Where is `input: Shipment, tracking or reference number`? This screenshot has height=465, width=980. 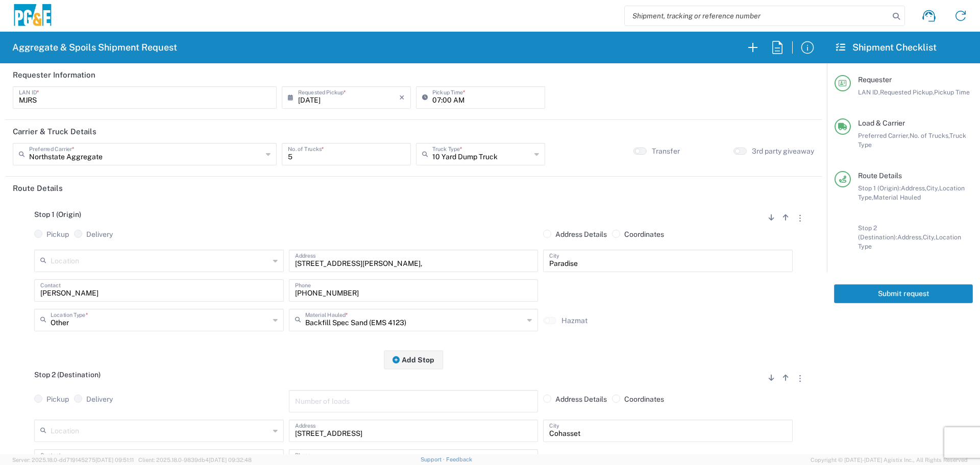
input: Shipment, tracking or reference number is located at coordinates (757, 16).